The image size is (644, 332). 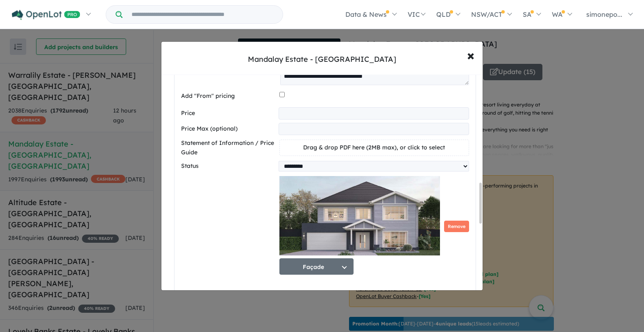 I want to click on img: Mandalay Estate - Beveridge - Lot 5229 Façade, so click(x=359, y=216).